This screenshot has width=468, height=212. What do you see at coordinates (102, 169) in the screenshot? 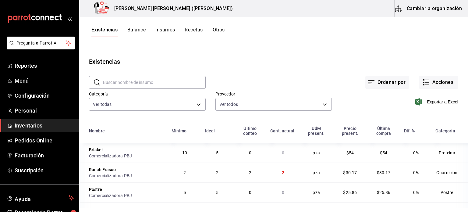
I see `div: Ranch Frasco` at bounding box center [102, 169].